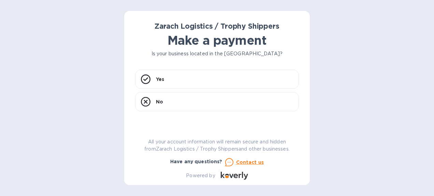 This screenshot has width=434, height=196. I want to click on p: No, so click(159, 102).